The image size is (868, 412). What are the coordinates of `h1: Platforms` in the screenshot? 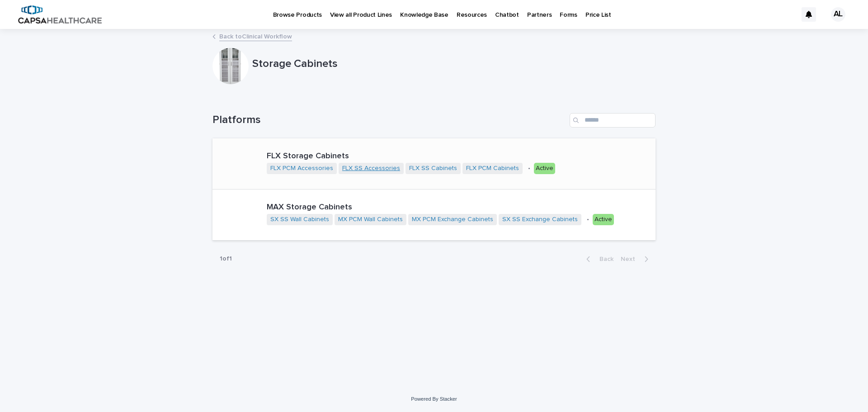 It's located at (389, 120).